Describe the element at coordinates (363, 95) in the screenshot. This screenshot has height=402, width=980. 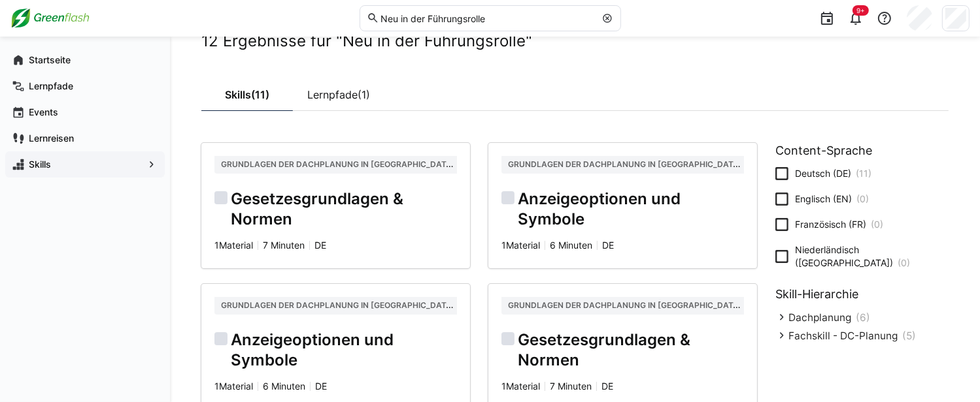
I see `span: (1)` at that location.